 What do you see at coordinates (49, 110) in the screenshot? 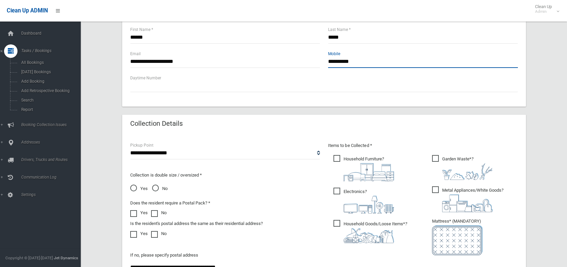
I see `span: Report` at bounding box center [49, 110].